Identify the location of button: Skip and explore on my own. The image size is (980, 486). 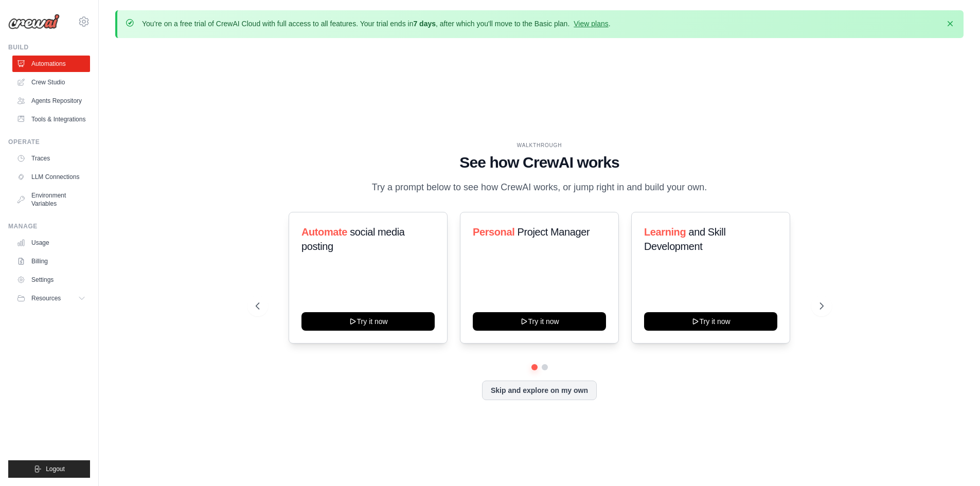
(539, 390).